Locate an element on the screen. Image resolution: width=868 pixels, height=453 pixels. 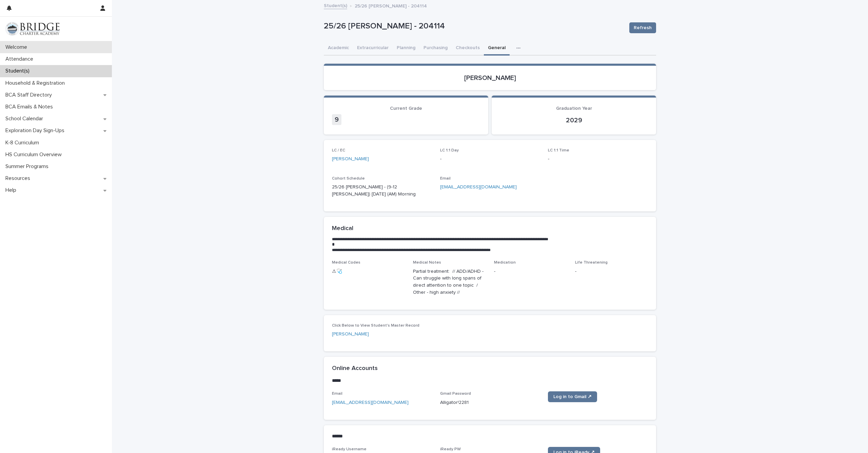
h2: Medical is located at coordinates (342, 229).